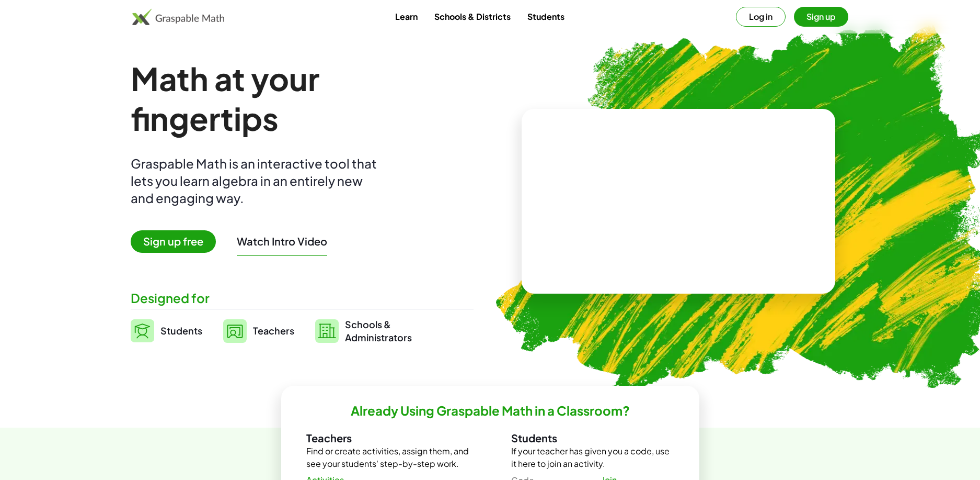 Image resolution: width=980 pixels, height=480 pixels. I want to click on a: Teachers, so click(259, 330).